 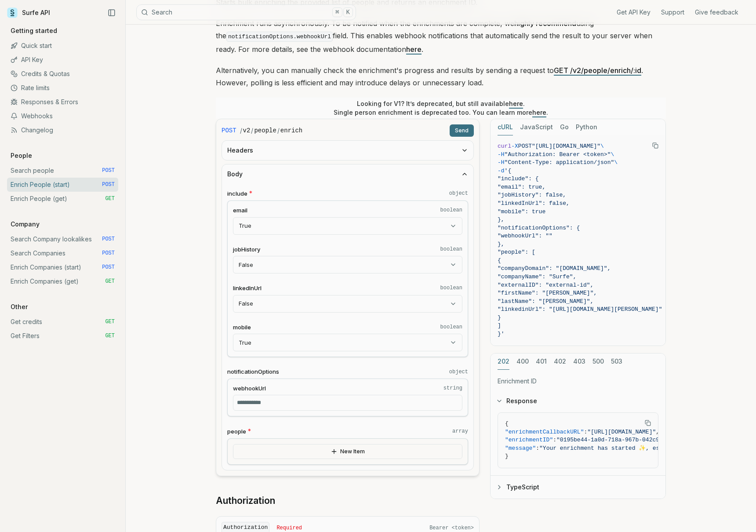 I want to click on a: Search Companies POST, so click(x=63, y=253).